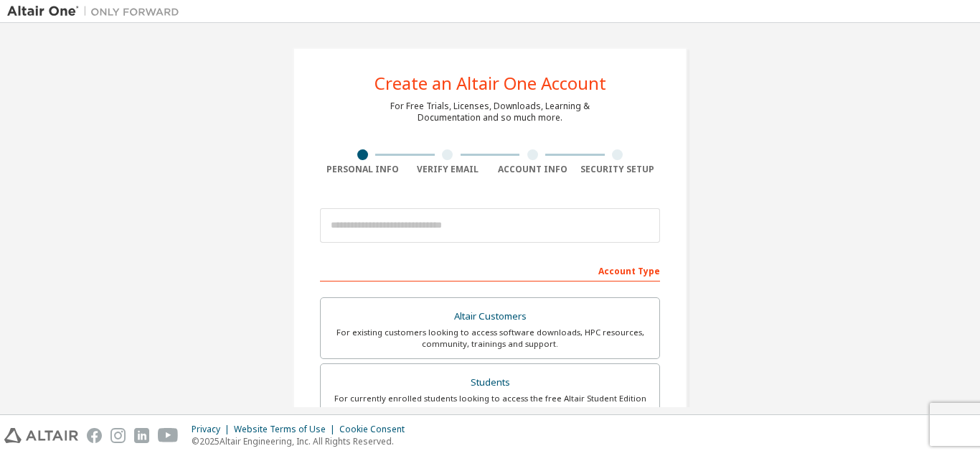 This screenshot has width=980, height=456. I want to click on div: For Free Trials, Licenses, Downloads, Learning & Documentation and so much more., so click(490, 112).